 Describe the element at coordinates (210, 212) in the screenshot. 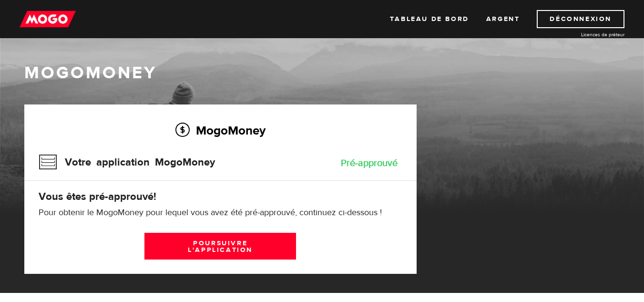

I see `font: Pour obtenir le MogoMoney pour lequel vous avez été pré-approuvé, continuez ci-dessous !` at that location.